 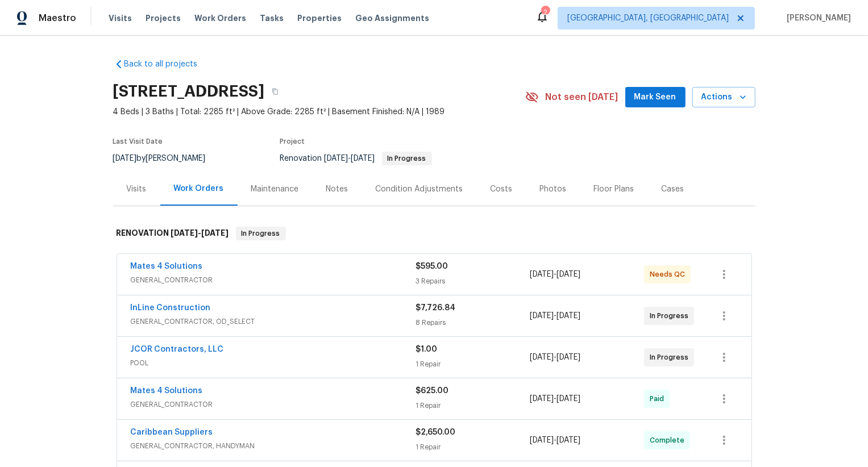 What do you see at coordinates (273, 363) in the screenshot?
I see `span: POOL` at bounding box center [273, 363].